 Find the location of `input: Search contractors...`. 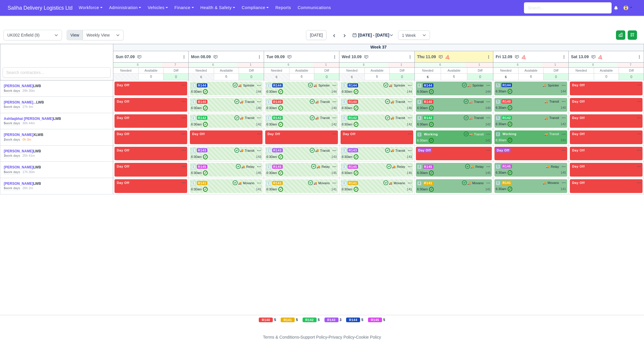

input: Search contractors... is located at coordinates (56, 73).